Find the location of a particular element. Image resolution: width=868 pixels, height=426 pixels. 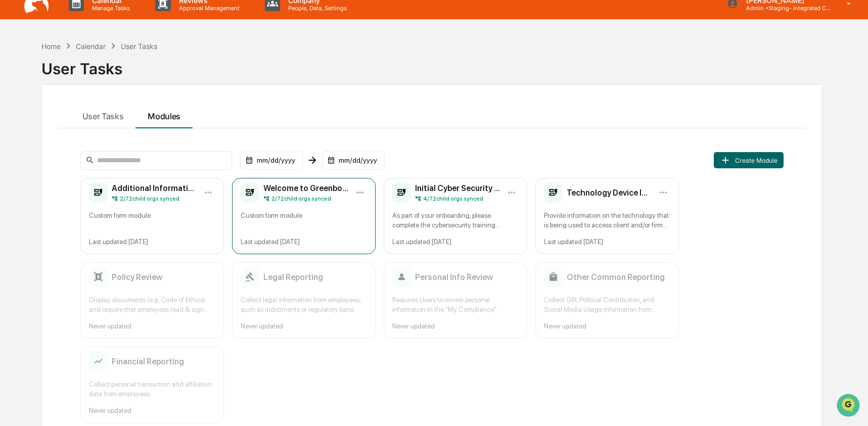

div: Start new chat is located at coordinates (100, 82).